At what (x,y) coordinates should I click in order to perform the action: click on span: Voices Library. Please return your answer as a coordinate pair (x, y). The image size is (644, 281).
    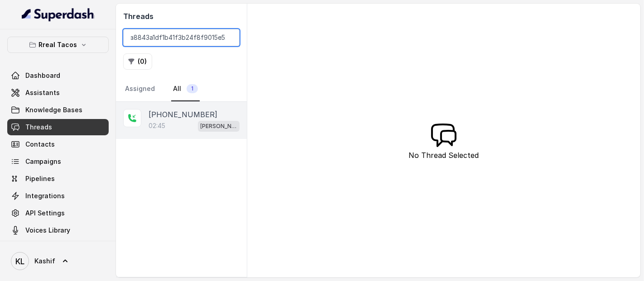
    Looking at the image, I should click on (48, 231).